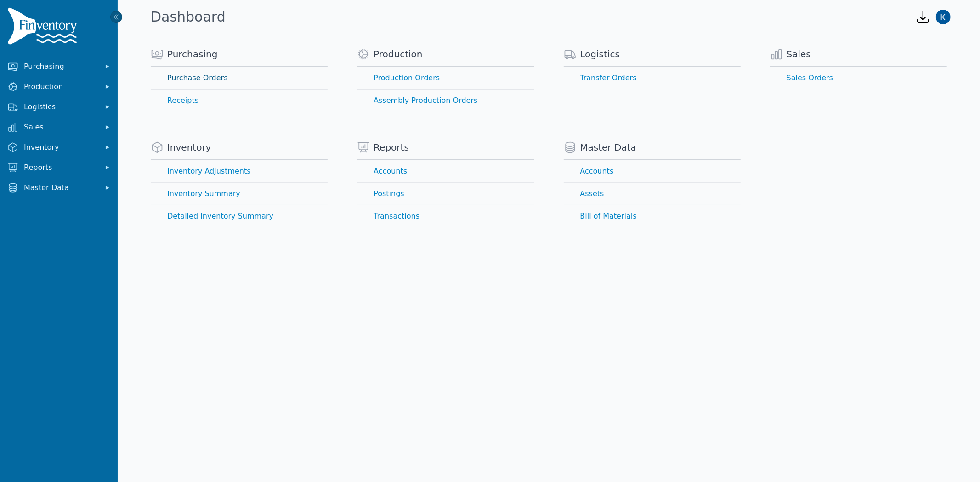 The height and width of the screenshot is (482, 980). Describe the element at coordinates (59, 188) in the screenshot. I see `button: Master Data` at that location.